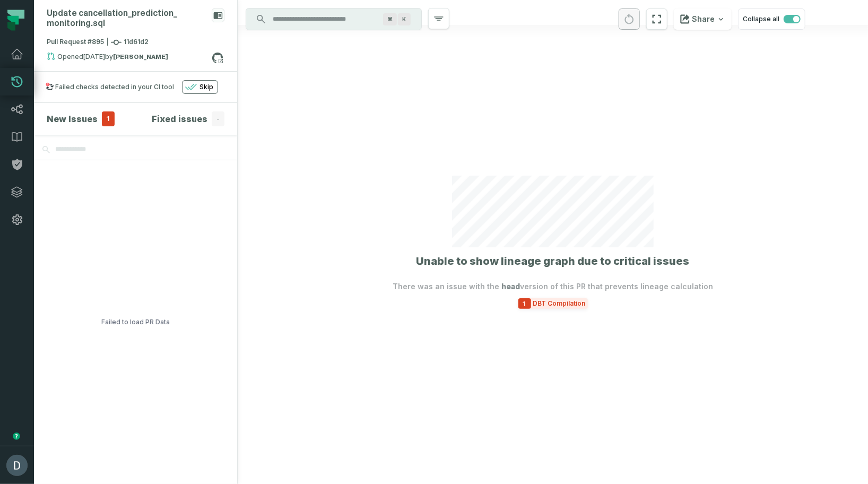  I want to click on img: avatar of Daniel Lahyani, so click(17, 466).